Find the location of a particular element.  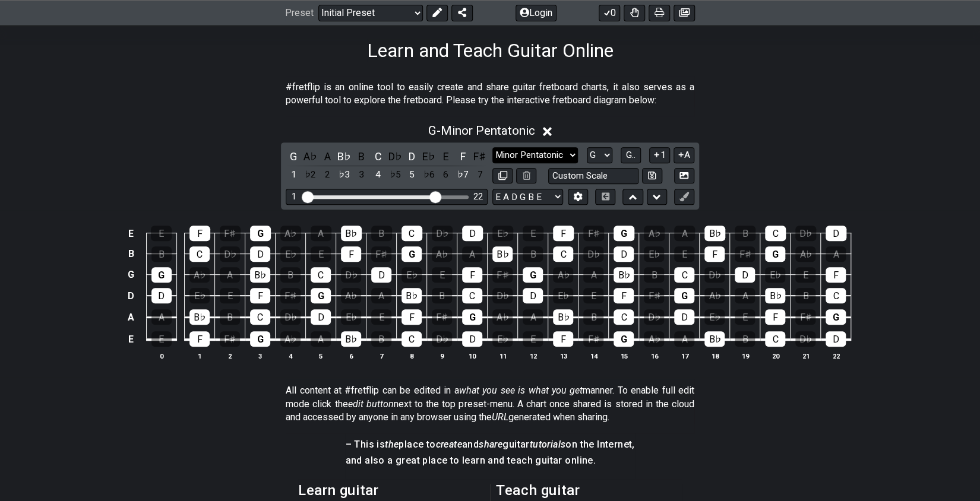

th: 7 is located at coordinates (382, 356).